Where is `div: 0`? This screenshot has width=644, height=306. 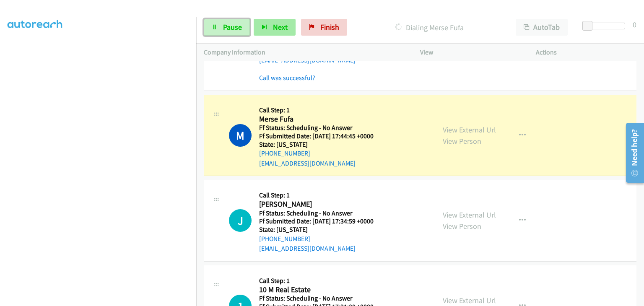 div: 0 is located at coordinates (634, 24).